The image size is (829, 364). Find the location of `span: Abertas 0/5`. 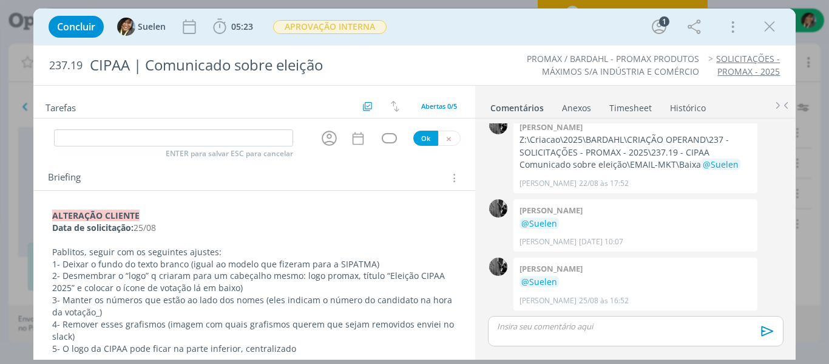

span: Abertas 0/5 is located at coordinates (439, 106).